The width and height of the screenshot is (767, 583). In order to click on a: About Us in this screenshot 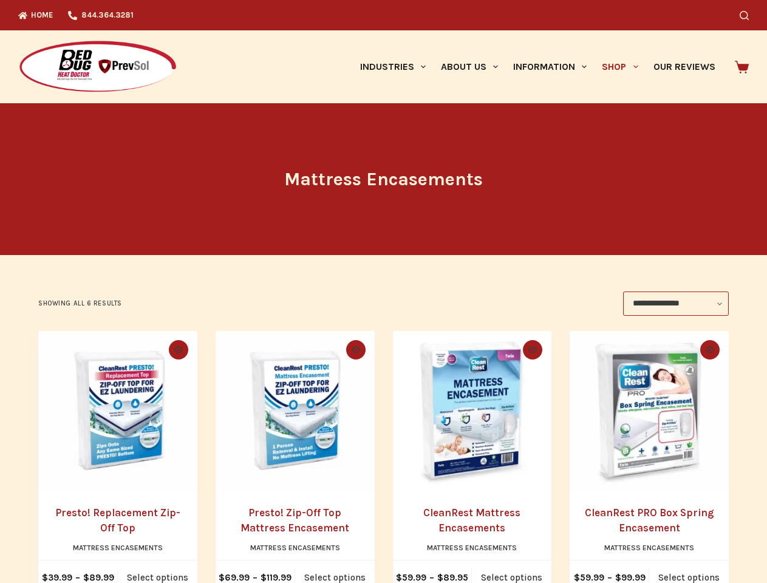, I will do `click(469, 67)`.